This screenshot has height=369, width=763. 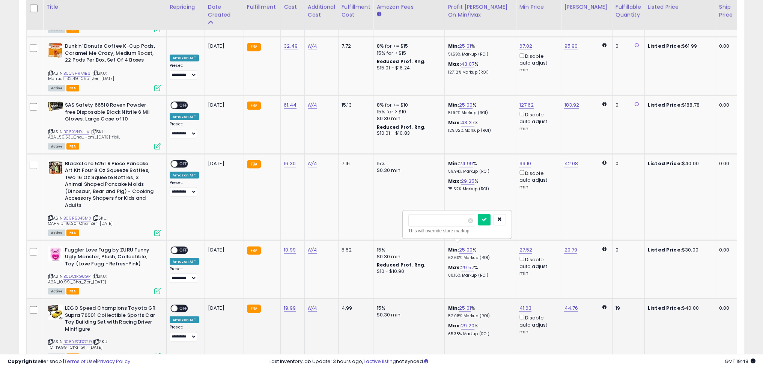 What do you see at coordinates (355, 163) in the screenshot?
I see `div: 7.16` at bounding box center [355, 163].